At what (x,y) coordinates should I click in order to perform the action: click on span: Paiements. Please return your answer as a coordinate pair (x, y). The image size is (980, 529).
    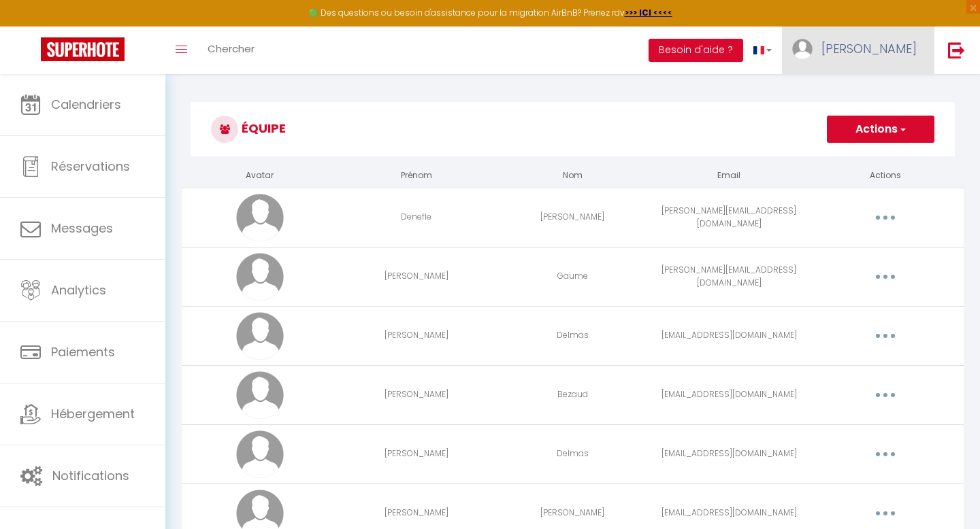
    Looking at the image, I should click on (83, 352).